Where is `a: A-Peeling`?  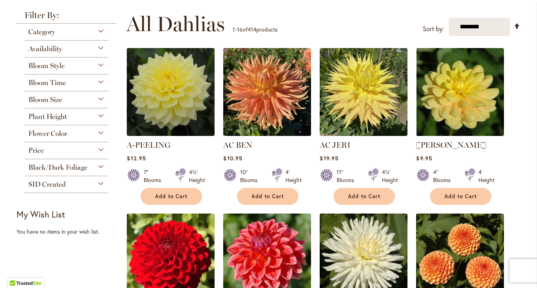 a: A-Peeling is located at coordinates (170, 133).